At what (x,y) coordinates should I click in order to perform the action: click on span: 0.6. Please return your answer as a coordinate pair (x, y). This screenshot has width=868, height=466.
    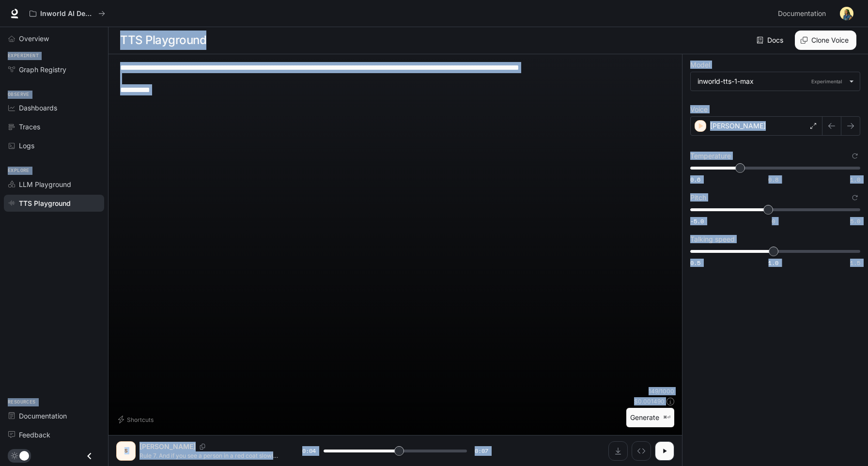
    Looking at the image, I should click on (695, 179).